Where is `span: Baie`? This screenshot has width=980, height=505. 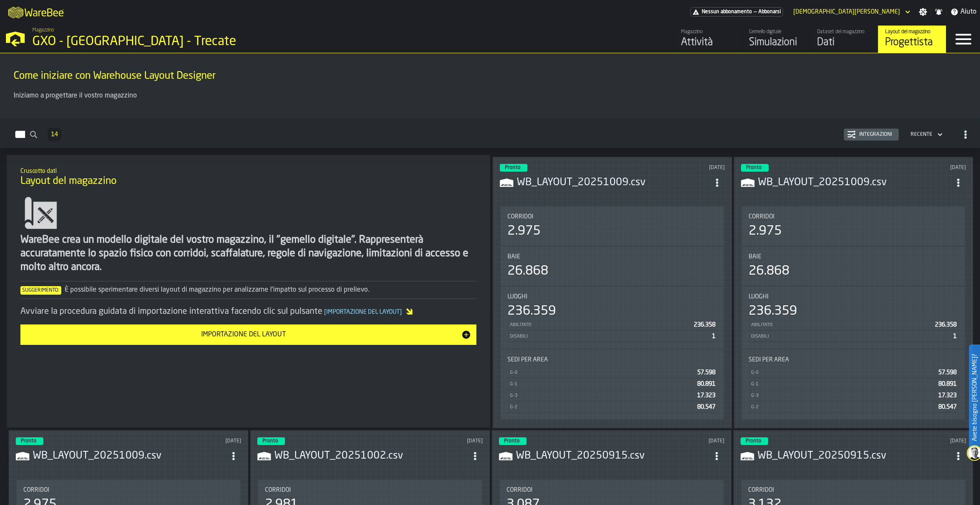 span: Baie is located at coordinates (755, 257).